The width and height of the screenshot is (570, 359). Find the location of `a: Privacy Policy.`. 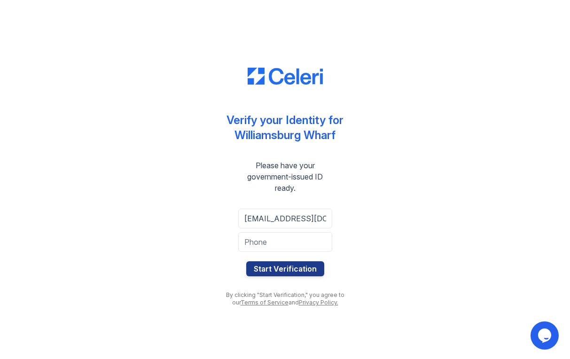

a: Privacy Policy. is located at coordinates (319, 302).